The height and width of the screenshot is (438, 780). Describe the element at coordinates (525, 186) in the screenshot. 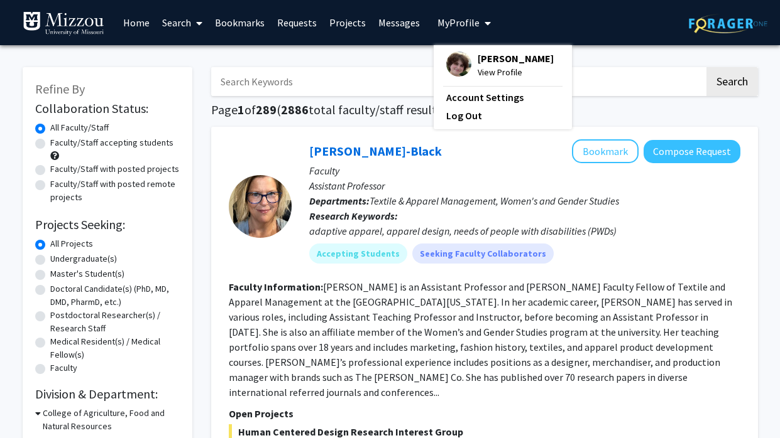

I see `p: Assistant Professor` at that location.